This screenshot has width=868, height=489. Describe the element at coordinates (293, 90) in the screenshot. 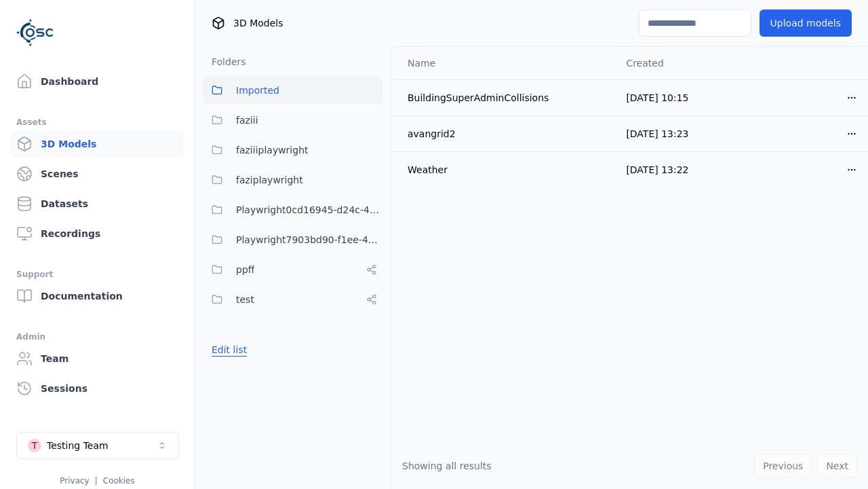

I see `button: Imported` at that location.